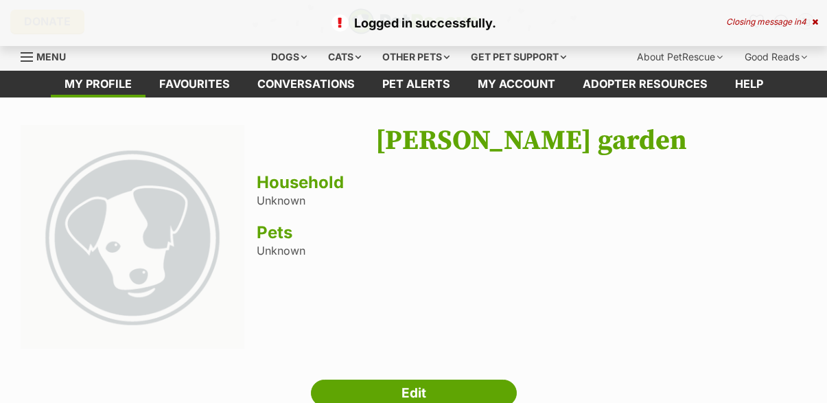 This screenshot has height=403, width=827. I want to click on a: Pet alerts, so click(416, 84).